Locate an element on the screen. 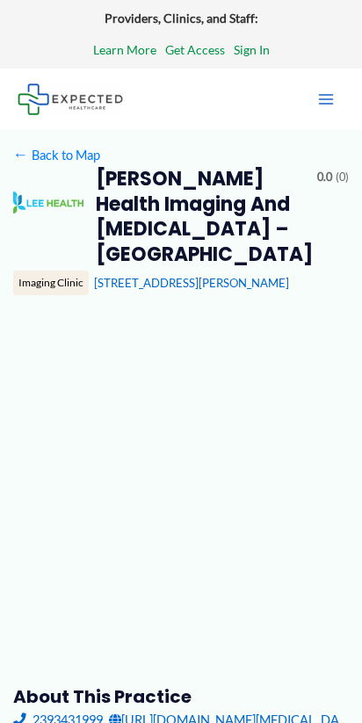  span: 0.0 is located at coordinates (324, 177).